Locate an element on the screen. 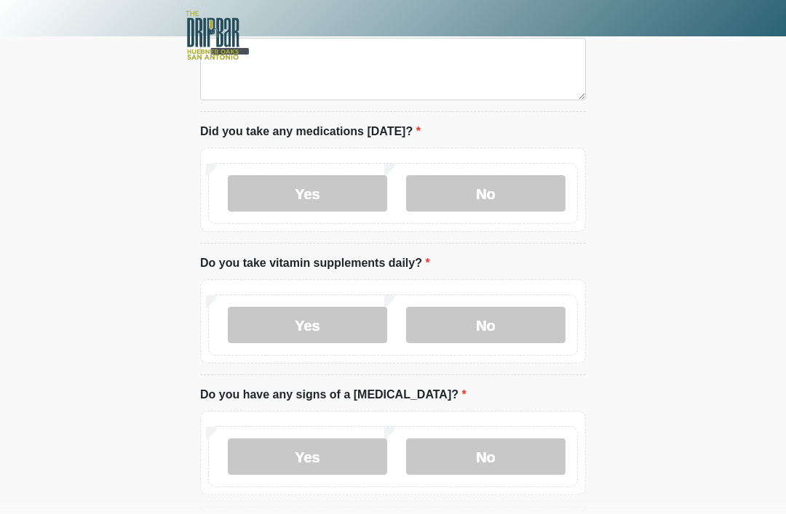  label: Do you take vitamin supplements daily? is located at coordinates (315, 263).